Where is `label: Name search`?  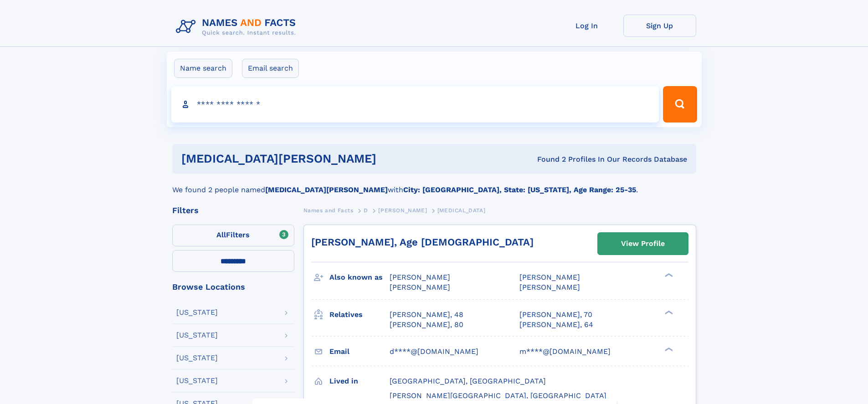 label: Name search is located at coordinates (203, 68).